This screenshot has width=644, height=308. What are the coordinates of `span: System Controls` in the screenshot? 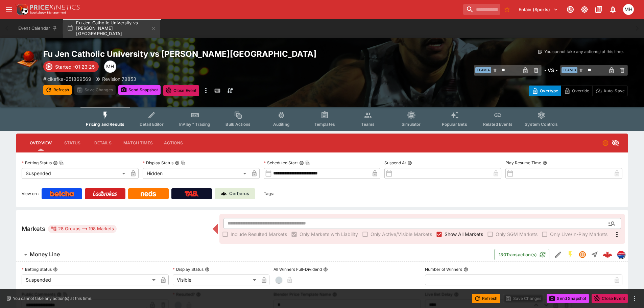 It's located at (541, 124).